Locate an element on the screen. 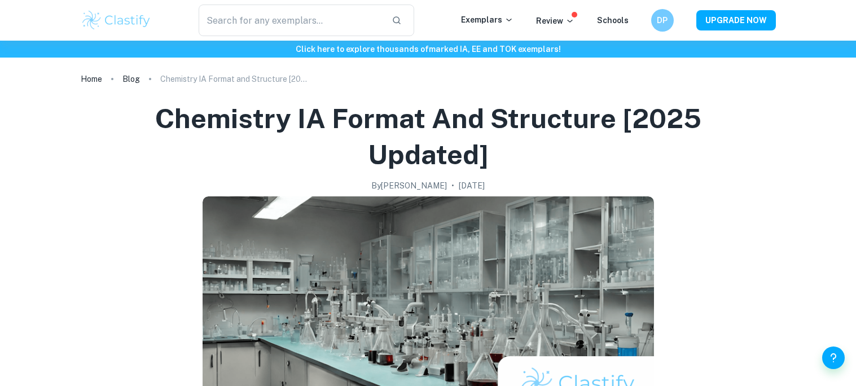 The width and height of the screenshot is (856, 386). a: Home is located at coordinates (91, 79).